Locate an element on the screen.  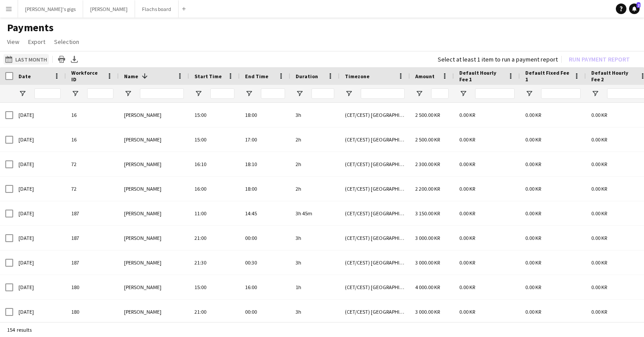
app-action-btn: Export XLSX is located at coordinates (75, 59).